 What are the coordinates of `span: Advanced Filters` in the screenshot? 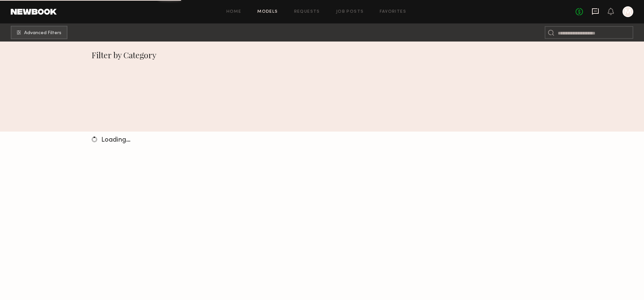 It's located at (43, 33).